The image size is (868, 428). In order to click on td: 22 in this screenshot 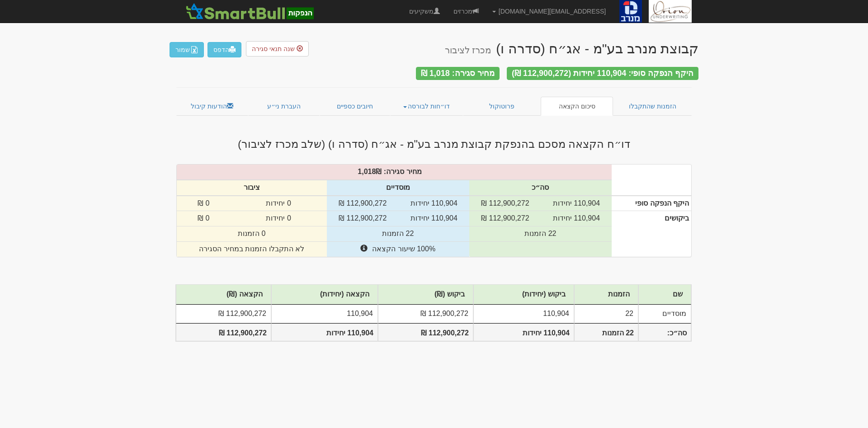, I will do `click(606, 313)`.